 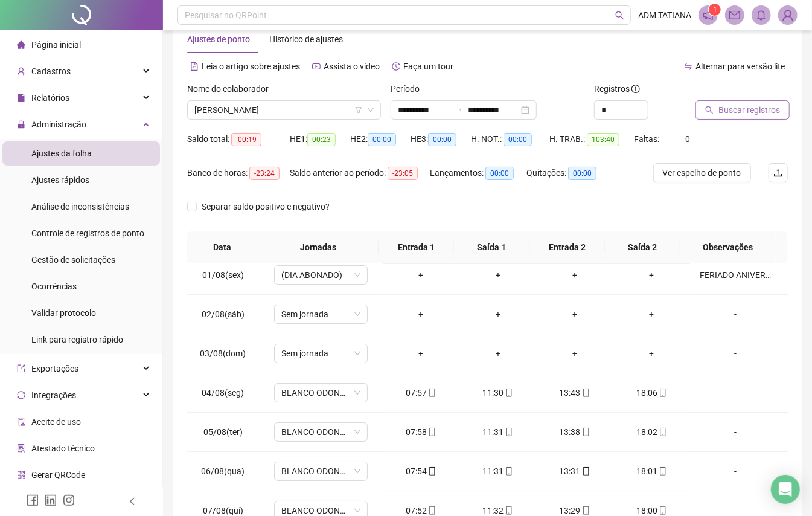 I want to click on span: Registros, so click(x=617, y=89).